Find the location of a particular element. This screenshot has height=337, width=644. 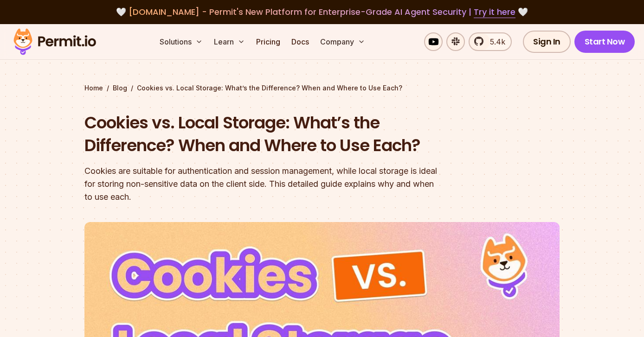

div: Cookies are suitable for authentication and session management, while local storage is ideal for ... is located at coordinates (263, 184).